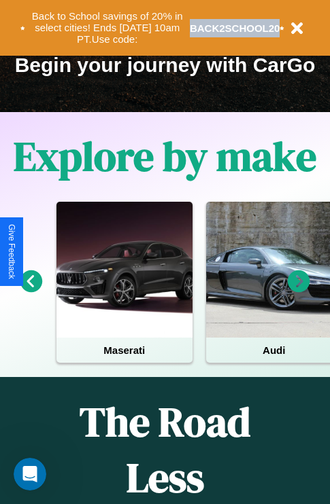  I want to click on h1: Explore by make, so click(165, 156).